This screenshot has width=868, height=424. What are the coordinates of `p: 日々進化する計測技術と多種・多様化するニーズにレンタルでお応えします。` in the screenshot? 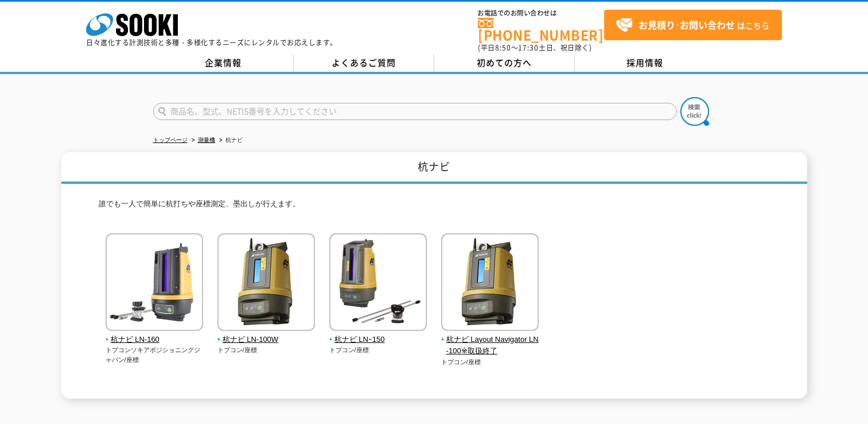 It's located at (212, 43).